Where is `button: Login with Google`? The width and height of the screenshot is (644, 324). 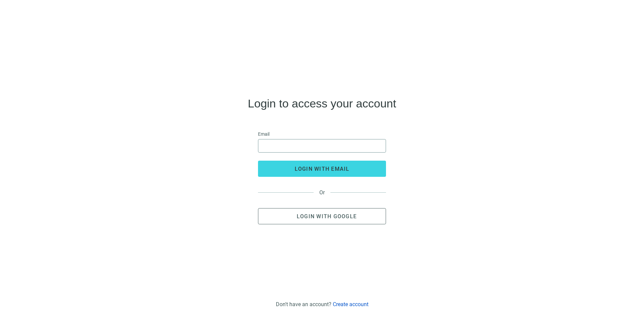
button: Login with Google is located at coordinates (322, 217).